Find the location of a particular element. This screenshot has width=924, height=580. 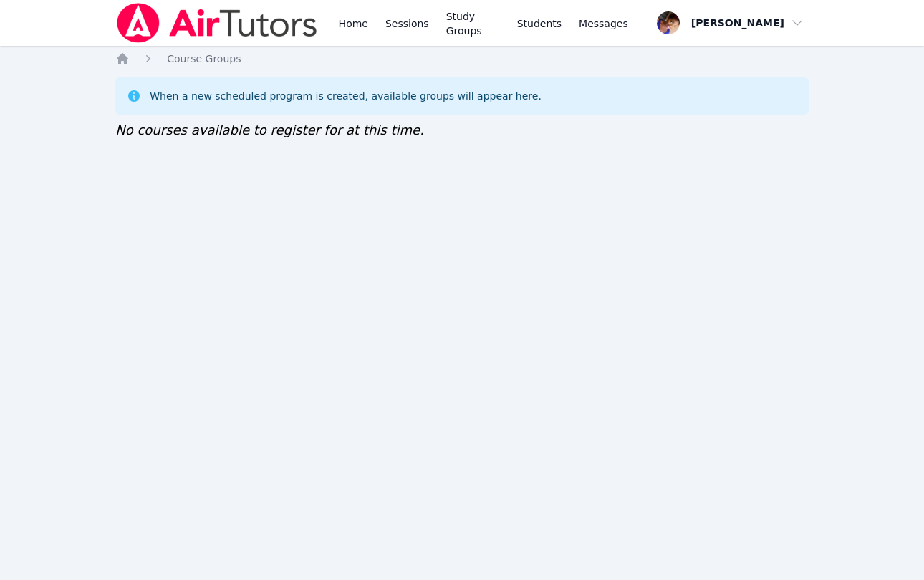

span: No courses available to register for at this time. is located at coordinates (269, 130).